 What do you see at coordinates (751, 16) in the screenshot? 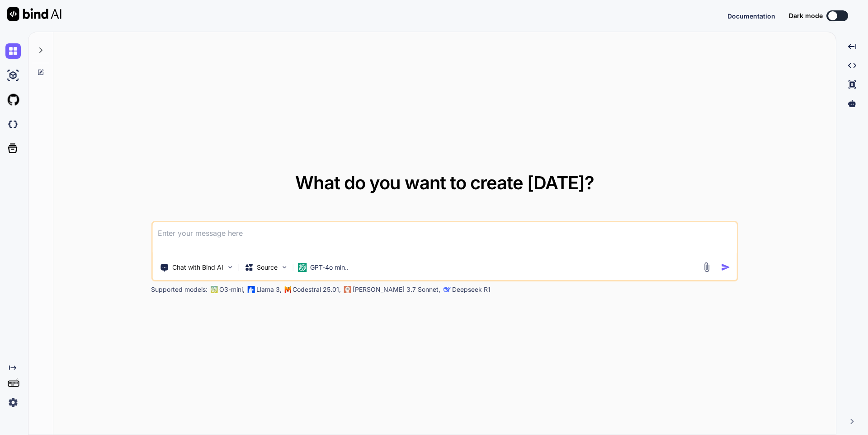
I see `span: Documentation` at bounding box center [751, 16].